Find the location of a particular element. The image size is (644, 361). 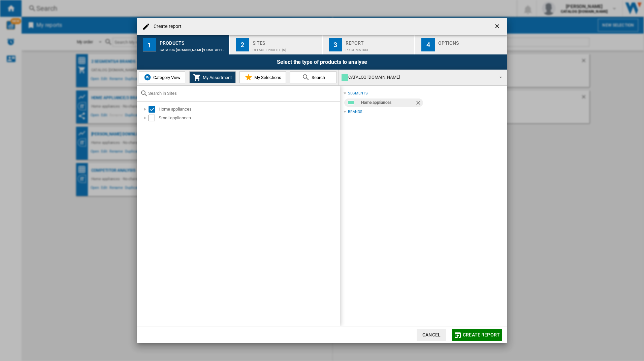

button: My Assortment is located at coordinates (213, 77).